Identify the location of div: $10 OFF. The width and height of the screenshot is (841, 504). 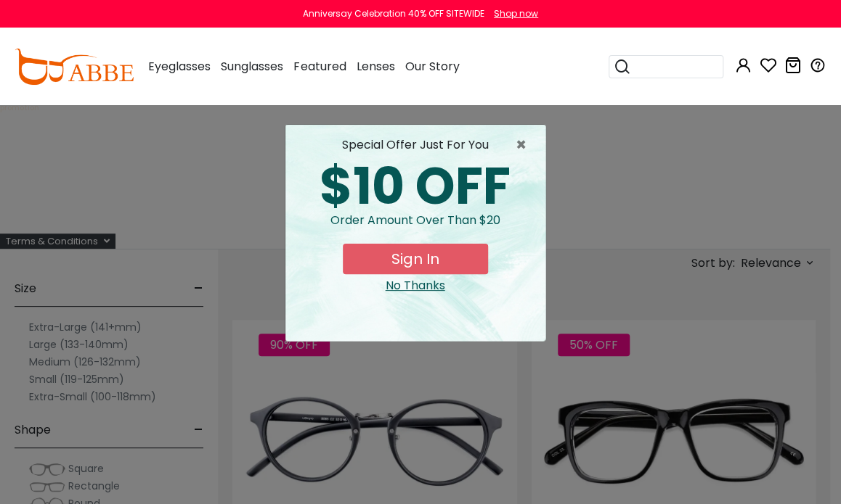
(415, 186).